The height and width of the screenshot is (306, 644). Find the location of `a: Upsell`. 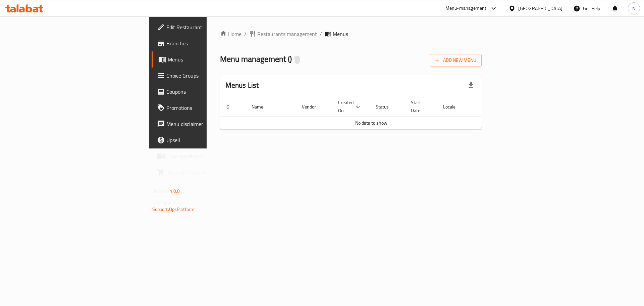

a: Upsell is located at coordinates (204, 140).